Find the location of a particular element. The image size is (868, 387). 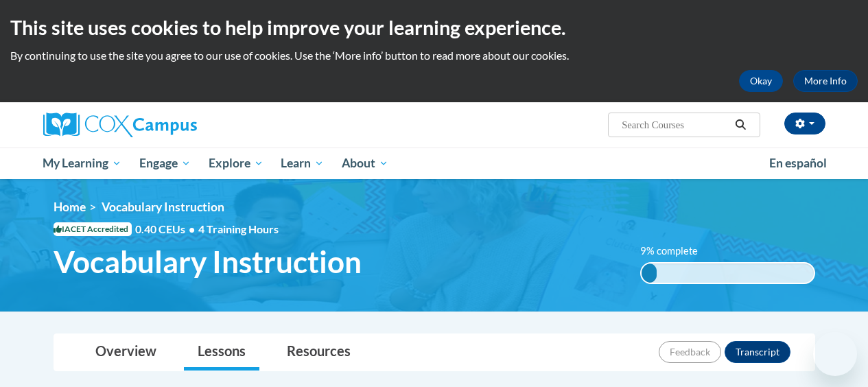

p: By continuing to use the site you agree to our use of cookies. Use the ‘More info’ button to read... is located at coordinates (434, 56).